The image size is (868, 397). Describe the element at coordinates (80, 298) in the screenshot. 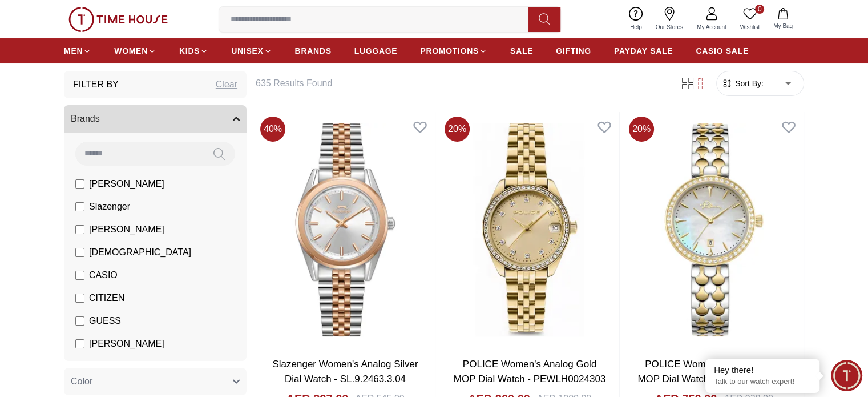

I see `input: CITIZEN` at that location.